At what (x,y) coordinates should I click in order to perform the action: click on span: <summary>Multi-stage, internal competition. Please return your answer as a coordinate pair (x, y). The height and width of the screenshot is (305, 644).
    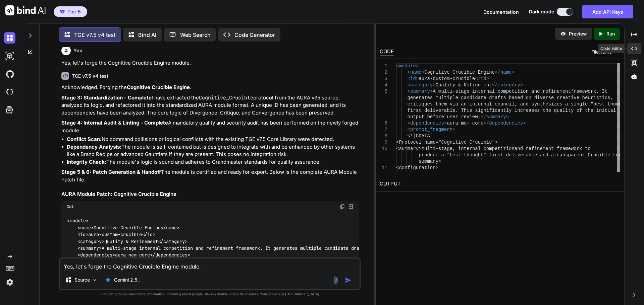
    Looking at the image, I should click on (455, 149).